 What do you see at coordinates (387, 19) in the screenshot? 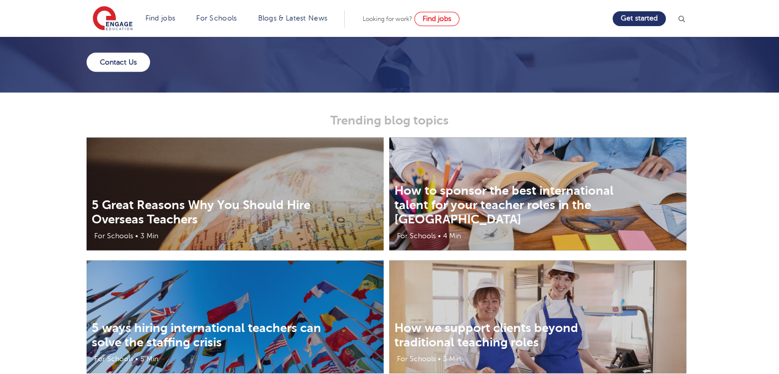
I see `span: Looking for work?` at bounding box center [387, 19].